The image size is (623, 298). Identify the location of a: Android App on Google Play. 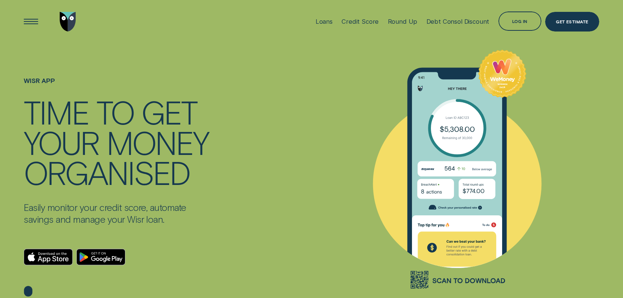
(101, 257).